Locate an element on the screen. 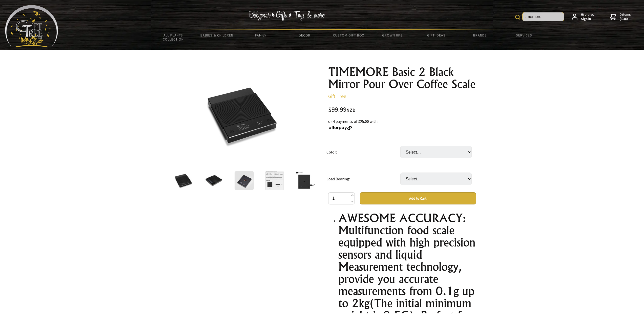  a: Babies & Children is located at coordinates (217, 35).